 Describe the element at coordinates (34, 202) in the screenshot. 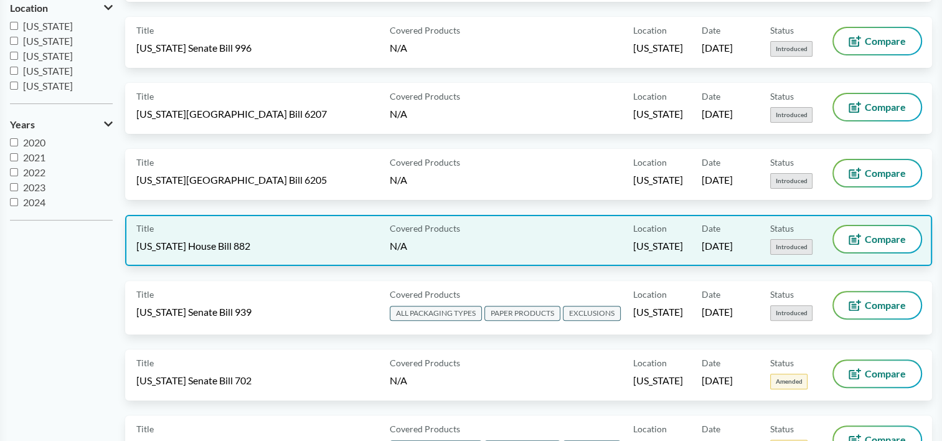

I see `span: 2024` at that location.